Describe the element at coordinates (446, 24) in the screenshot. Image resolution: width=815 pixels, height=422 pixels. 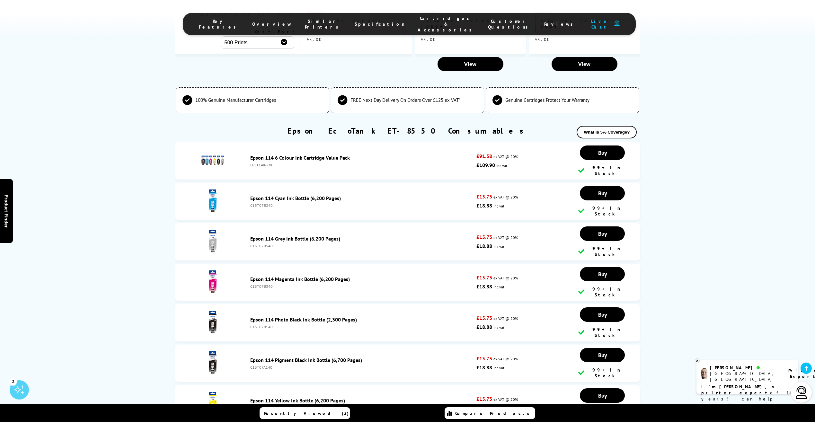
I see `span: Cartridges & Accessories` at that location.